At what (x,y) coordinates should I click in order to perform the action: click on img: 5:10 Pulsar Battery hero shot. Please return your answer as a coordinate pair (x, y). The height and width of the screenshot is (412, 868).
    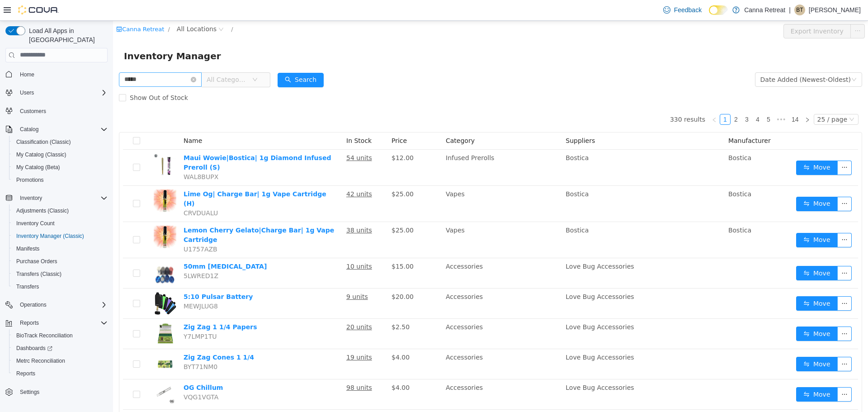
    Looking at the image, I should click on (52, 283).